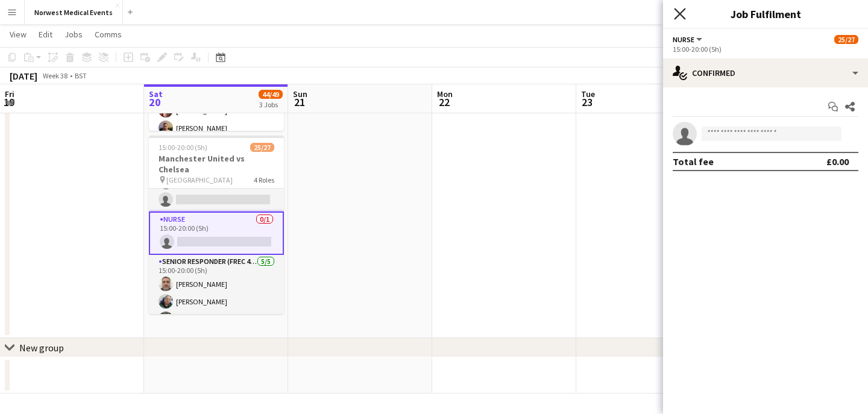 Image resolution: width=868 pixels, height=414 pixels. I want to click on span: 22, so click(443, 102).